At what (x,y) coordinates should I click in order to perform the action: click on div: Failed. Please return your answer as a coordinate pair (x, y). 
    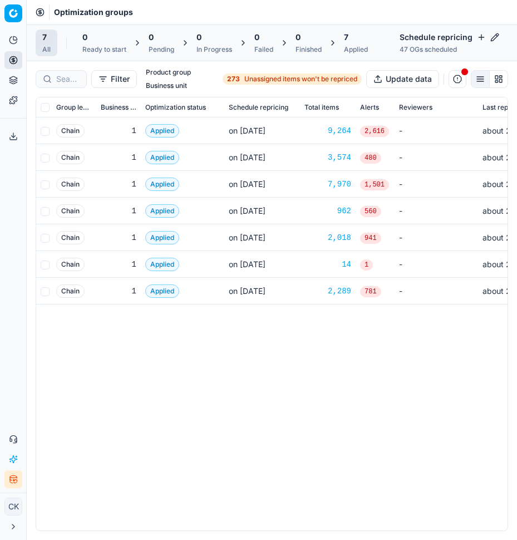
    Looking at the image, I should click on (264, 50).